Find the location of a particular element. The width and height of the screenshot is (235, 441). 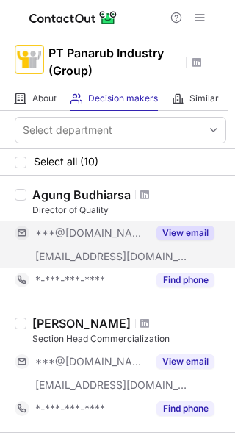

div: Section Head Commercialization is located at coordinates (129, 339).